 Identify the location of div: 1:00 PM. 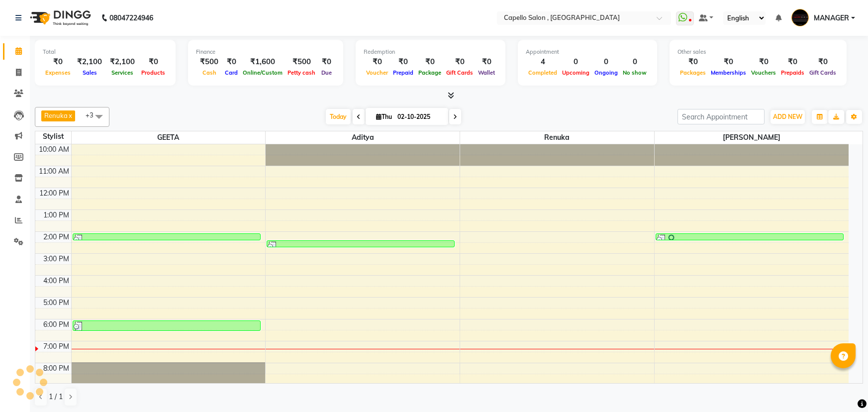
(56, 215).